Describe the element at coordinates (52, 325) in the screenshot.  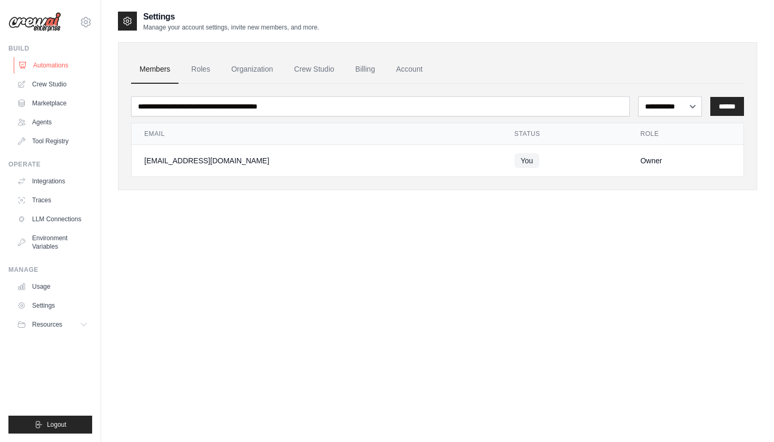
I see `button: Resources` at that location.